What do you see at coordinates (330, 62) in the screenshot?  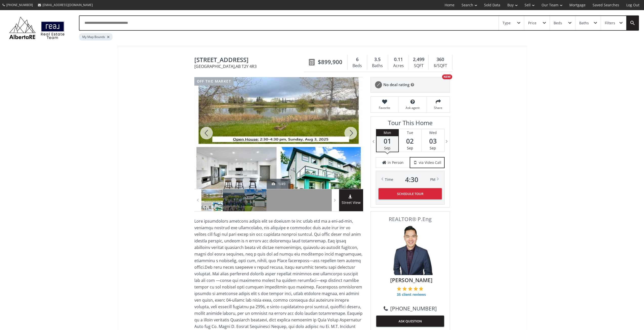 I see `span: $899,900` at bounding box center [330, 62].